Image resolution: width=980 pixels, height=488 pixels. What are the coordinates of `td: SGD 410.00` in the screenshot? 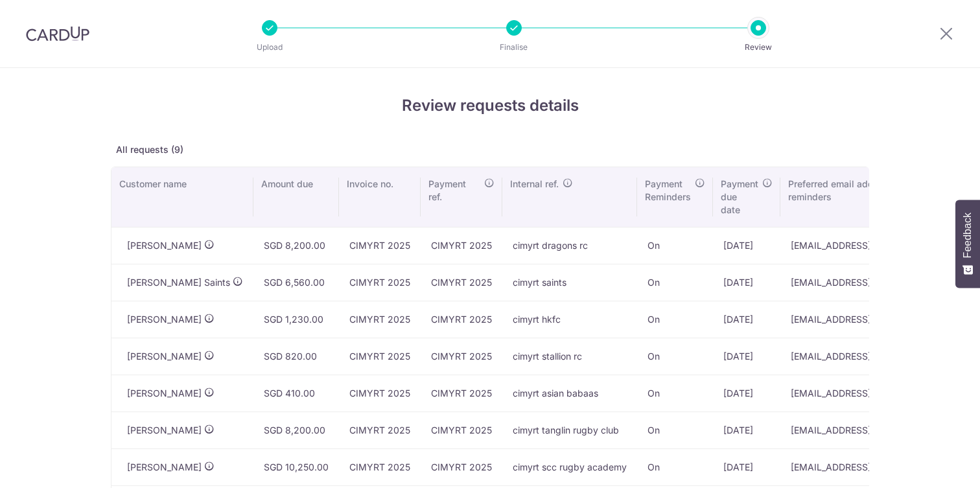 It's located at (296, 393).